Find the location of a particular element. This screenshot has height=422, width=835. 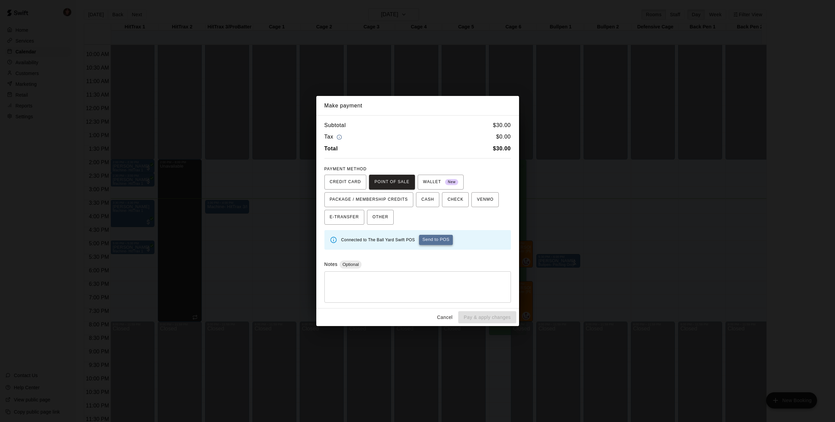

span: E-TRANSFER is located at coordinates (344, 217).